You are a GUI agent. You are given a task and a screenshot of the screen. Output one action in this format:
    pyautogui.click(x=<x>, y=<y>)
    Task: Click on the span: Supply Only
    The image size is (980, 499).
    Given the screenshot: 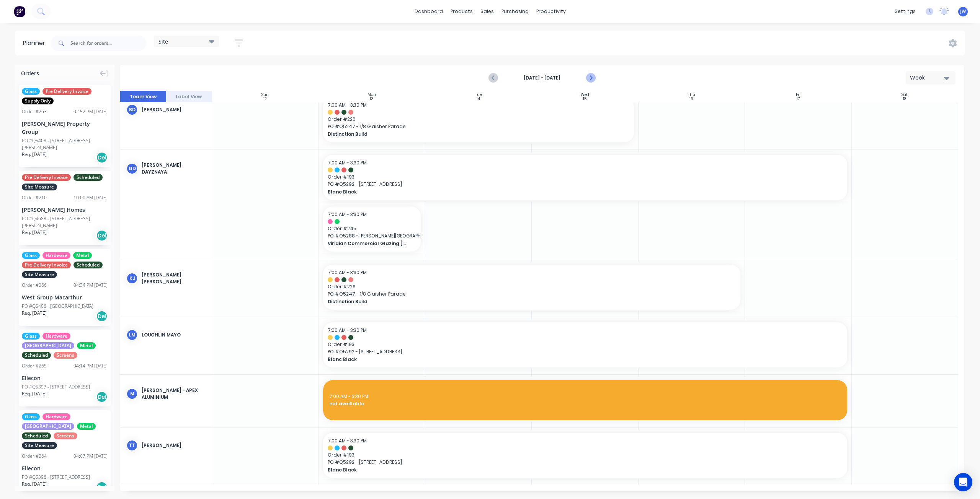 What is the action you would take?
    pyautogui.click(x=38, y=101)
    